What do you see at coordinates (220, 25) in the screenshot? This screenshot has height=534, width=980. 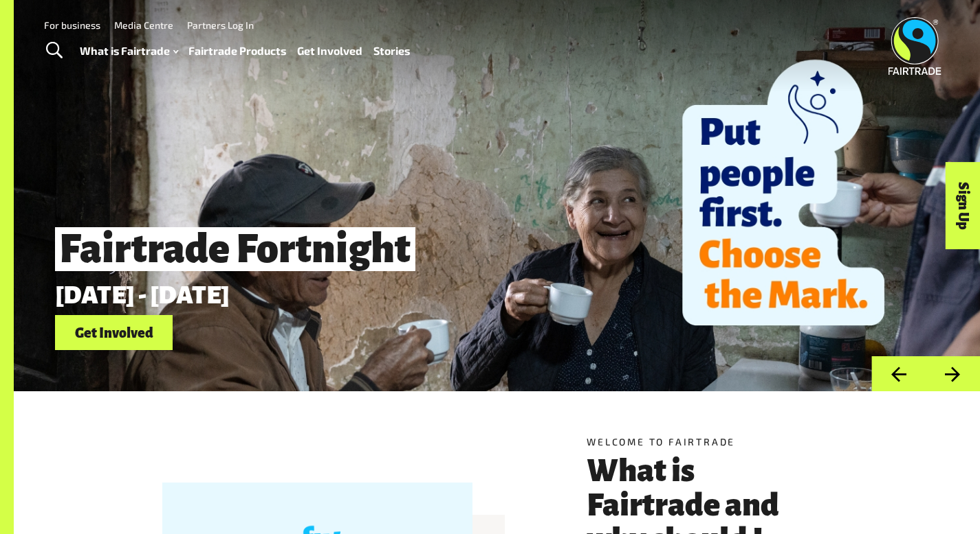 I see `a: Partners Log In` at bounding box center [220, 25].